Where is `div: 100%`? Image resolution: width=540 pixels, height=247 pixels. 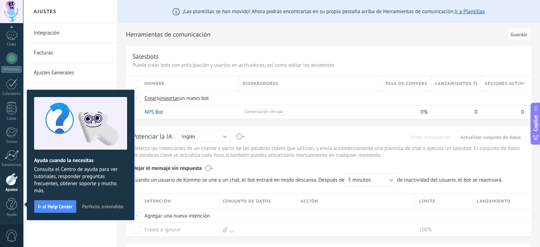
div: 100% is located at coordinates (443, 229).